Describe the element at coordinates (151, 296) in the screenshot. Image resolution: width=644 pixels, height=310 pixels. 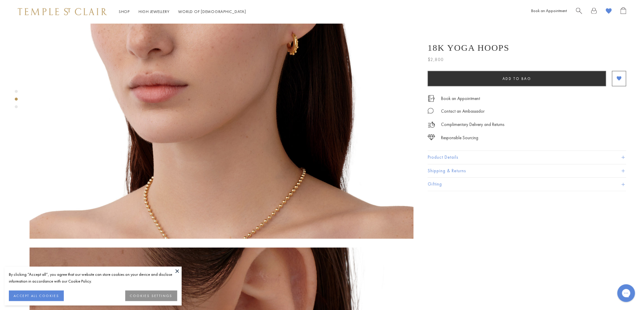
I see `button: COOKIES SETTINGS` at that location.